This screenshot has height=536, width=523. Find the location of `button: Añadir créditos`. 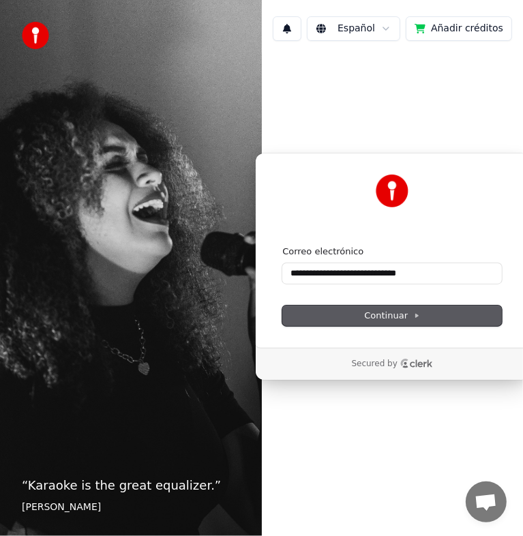

button: Añadir créditos is located at coordinates (459, 29).